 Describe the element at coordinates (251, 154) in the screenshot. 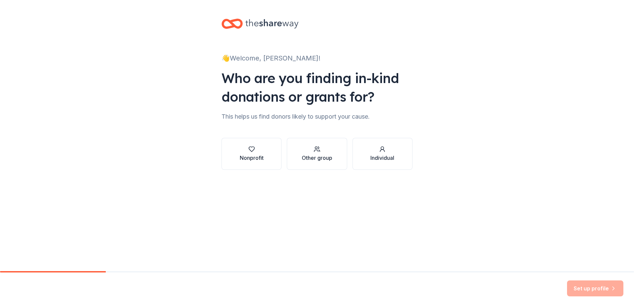

I see `button: Nonprofit` at that location.